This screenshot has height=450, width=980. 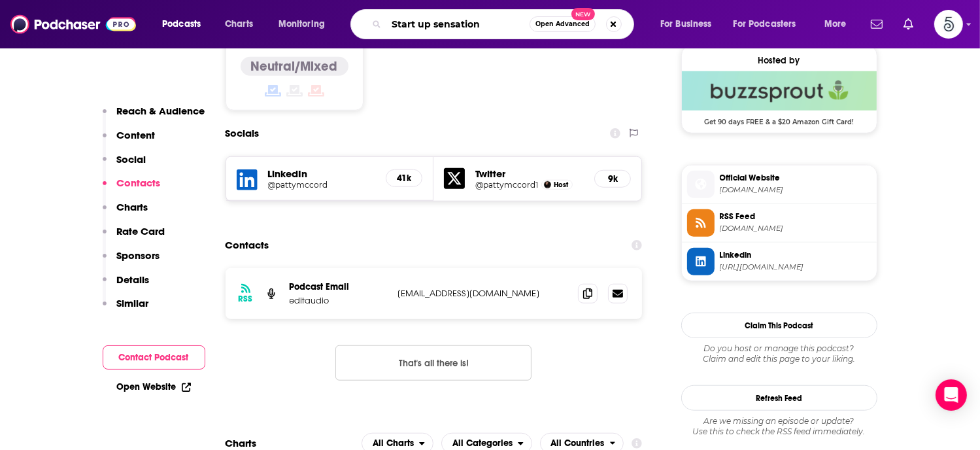 What do you see at coordinates (322, 185) in the screenshot?
I see `h5: @pattymccord` at bounding box center [322, 185].